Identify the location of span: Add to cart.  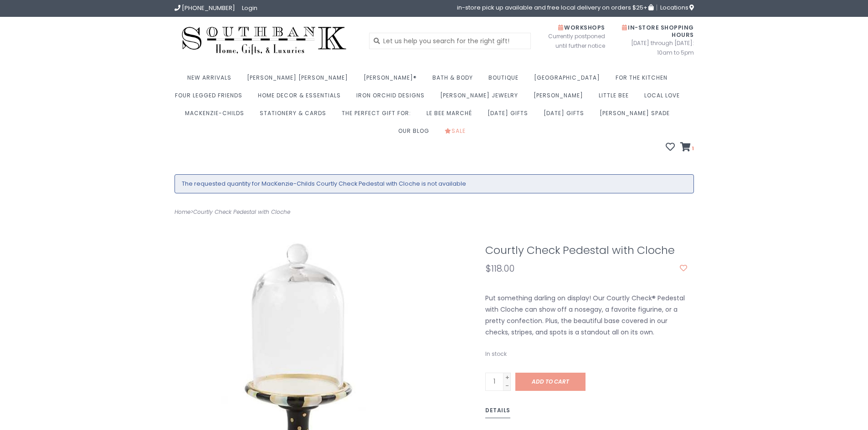
(550, 382).